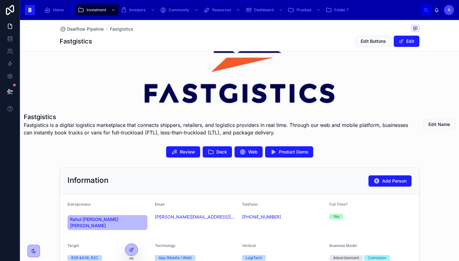 This screenshot has width=459, height=261. I want to click on a: Investment, so click(97, 10).